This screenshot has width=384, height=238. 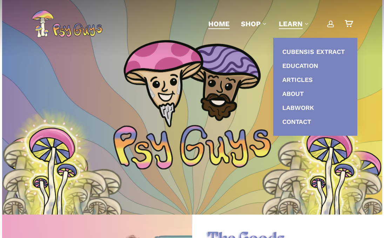 I want to click on a: Contact, so click(x=315, y=122).